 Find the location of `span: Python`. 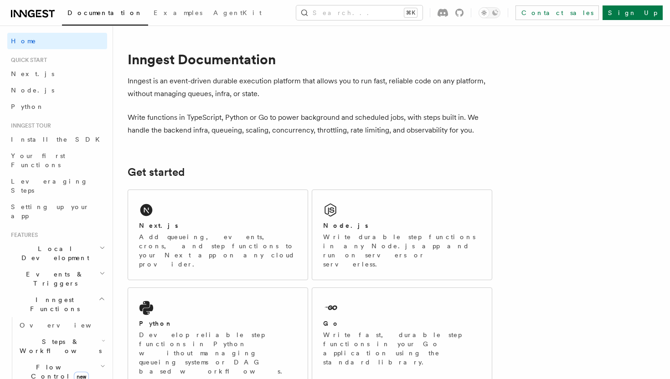

span: Python is located at coordinates (27, 107).